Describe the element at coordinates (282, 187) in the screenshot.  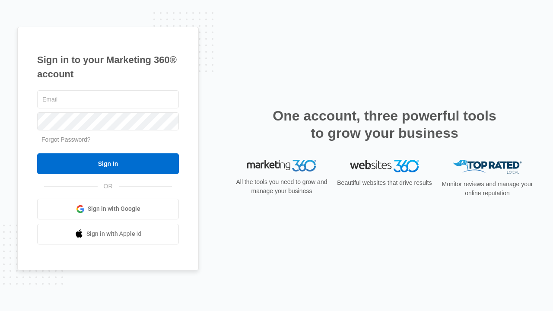
I see `p: All the tools you need to grow and manage your business` at that location.